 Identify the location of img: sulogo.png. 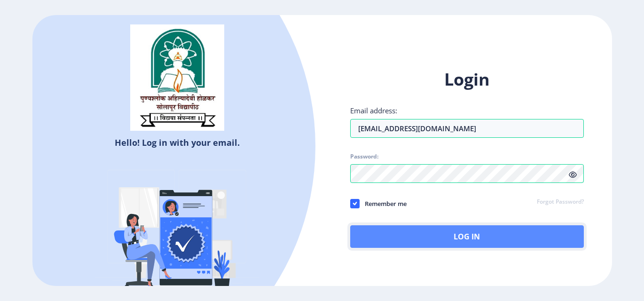
(177, 78).